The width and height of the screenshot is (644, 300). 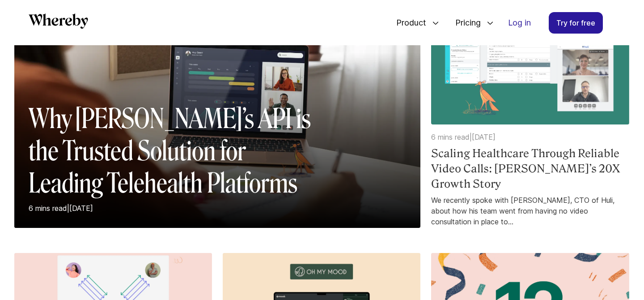 What do you see at coordinates (464, 23) in the screenshot?
I see `span: Pricing` at bounding box center [464, 23].